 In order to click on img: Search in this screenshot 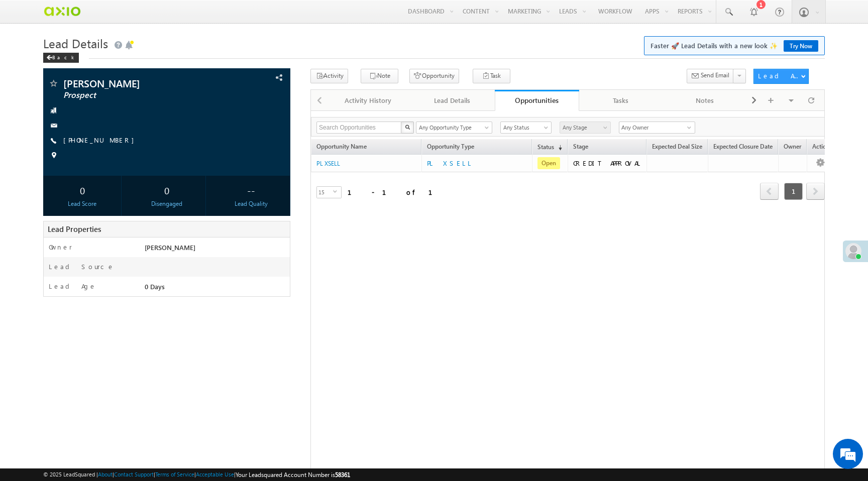, I will do `click(407, 127)`.